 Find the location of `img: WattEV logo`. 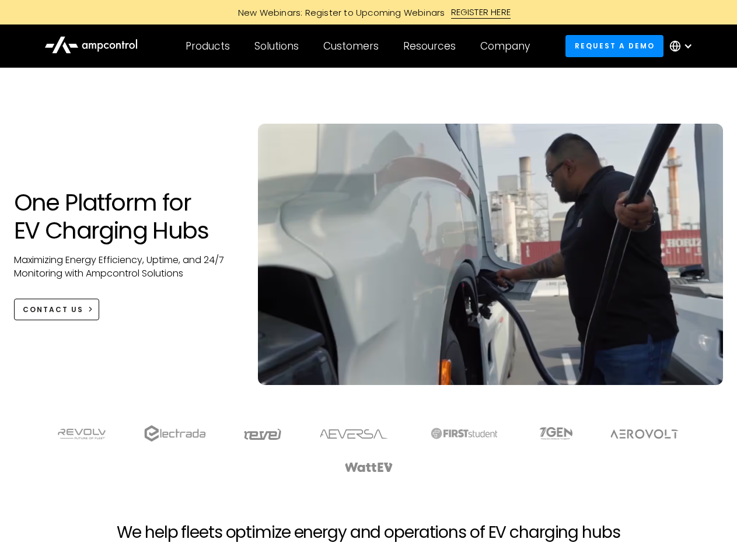

img: WattEV logo is located at coordinates (368, 468).